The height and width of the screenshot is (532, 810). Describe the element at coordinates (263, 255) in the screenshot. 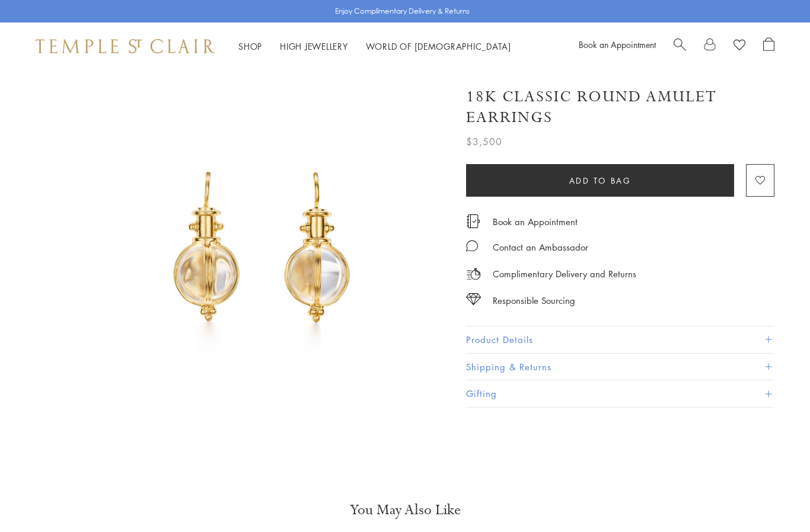

I see `img: 18K Classic Round Amulet Earrings` at that location.